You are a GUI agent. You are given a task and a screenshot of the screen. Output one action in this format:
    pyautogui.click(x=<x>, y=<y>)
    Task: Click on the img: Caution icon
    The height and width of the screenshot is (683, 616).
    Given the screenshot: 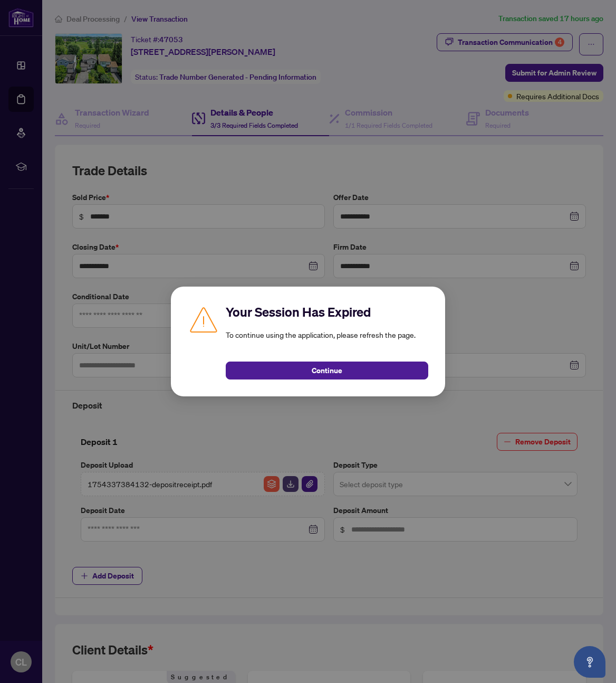 What is the action you would take?
    pyautogui.click(x=204, y=319)
    